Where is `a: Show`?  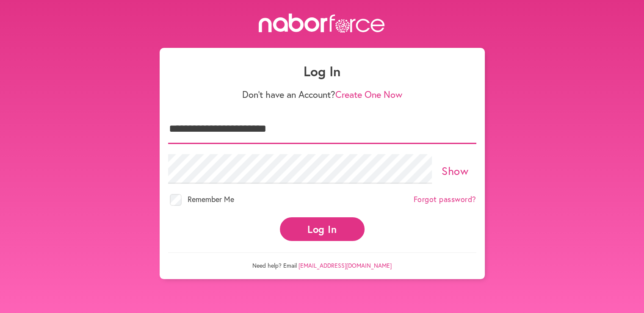 a: Show is located at coordinates (455, 171).